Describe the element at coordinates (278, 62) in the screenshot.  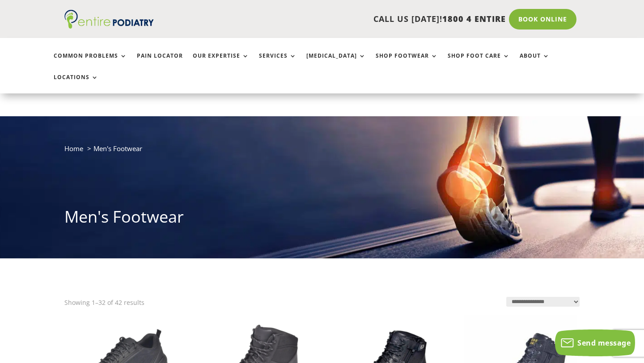
I see `a: Services` at that location.